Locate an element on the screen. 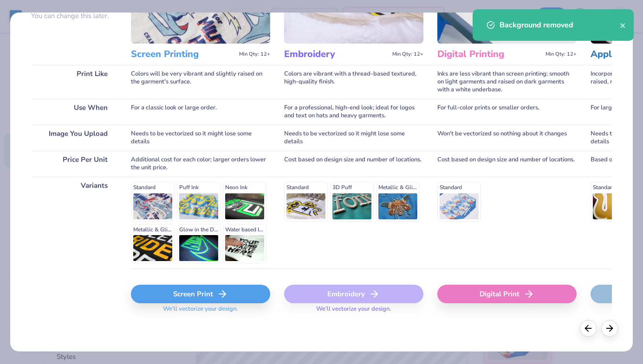 This screenshot has width=643, height=364. h3: Embroidery is located at coordinates (336, 54).